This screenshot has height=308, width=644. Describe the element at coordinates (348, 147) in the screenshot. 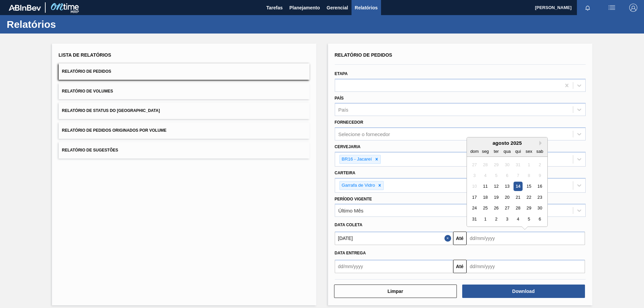

I see `label: Cervejaria` at that location.